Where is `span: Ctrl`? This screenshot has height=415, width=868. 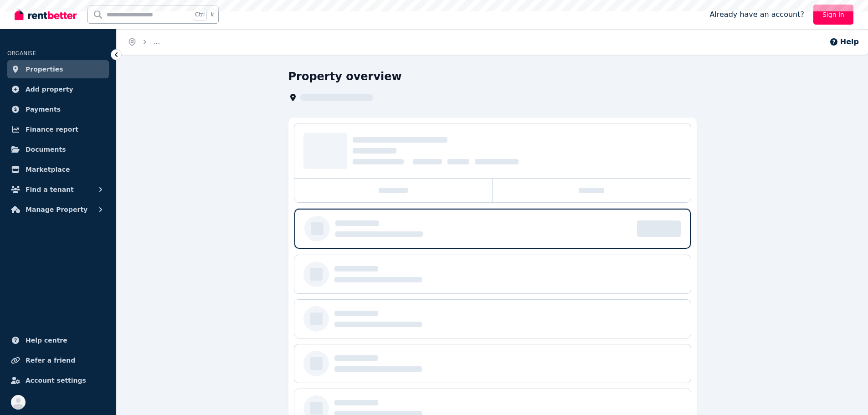
span: Ctrl is located at coordinates (199, 15).